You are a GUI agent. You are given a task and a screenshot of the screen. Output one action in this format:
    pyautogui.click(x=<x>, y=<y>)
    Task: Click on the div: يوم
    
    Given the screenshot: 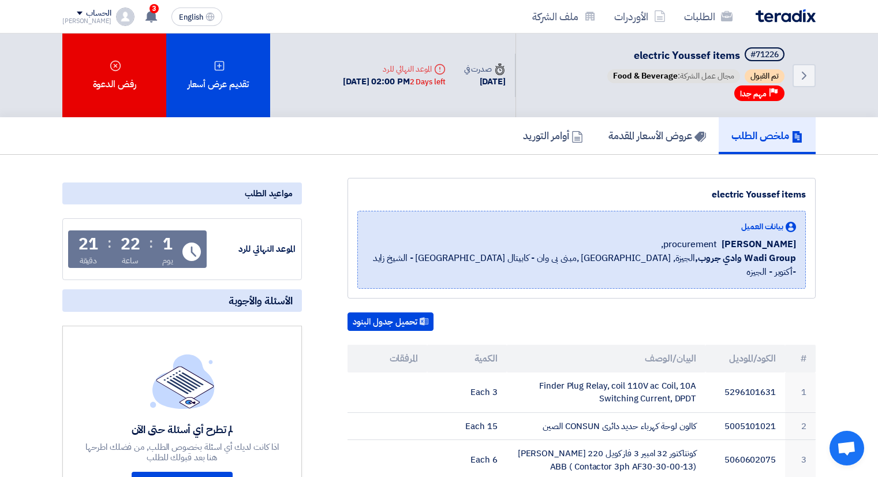 What is the action you would take?
    pyautogui.click(x=167, y=260)
    